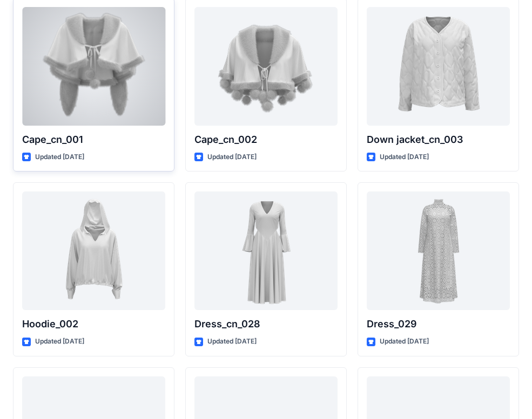 Image resolution: width=532 pixels, height=419 pixels. I want to click on a: Dress_029, so click(438, 251).